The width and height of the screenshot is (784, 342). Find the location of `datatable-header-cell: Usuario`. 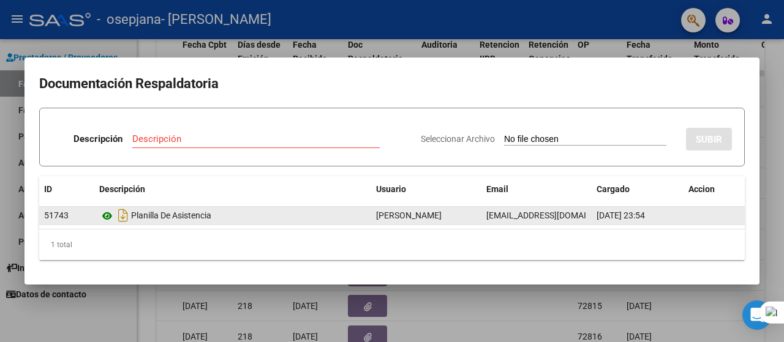

datatable-header-cell: Usuario is located at coordinates (426, 189).